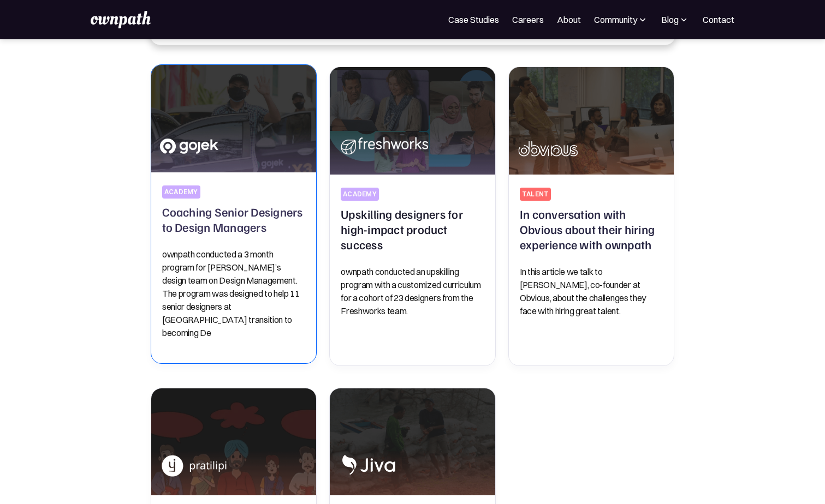 The image size is (825, 504). I want to click on img: Coaching Senior Designers to Design Managers, so click(234, 119).